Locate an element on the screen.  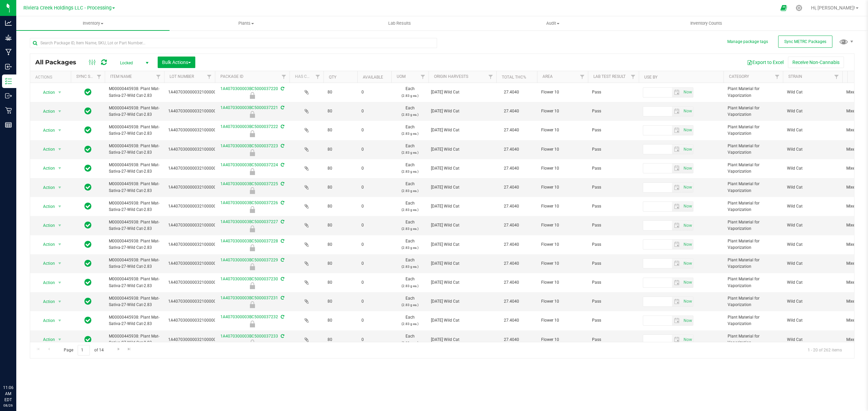
a: Package ID is located at coordinates (232, 77).